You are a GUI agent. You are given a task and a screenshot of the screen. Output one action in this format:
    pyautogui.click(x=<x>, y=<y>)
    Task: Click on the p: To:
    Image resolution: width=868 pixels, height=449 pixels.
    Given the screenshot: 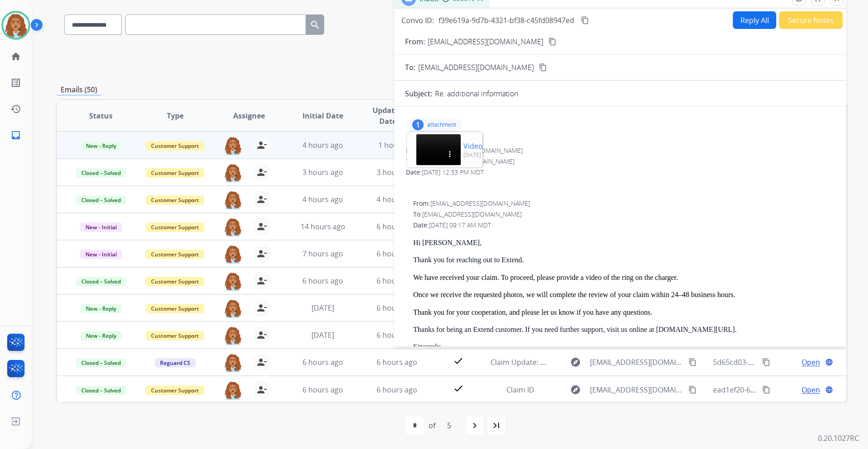 What is the action you would take?
    pyautogui.click(x=410, y=68)
    